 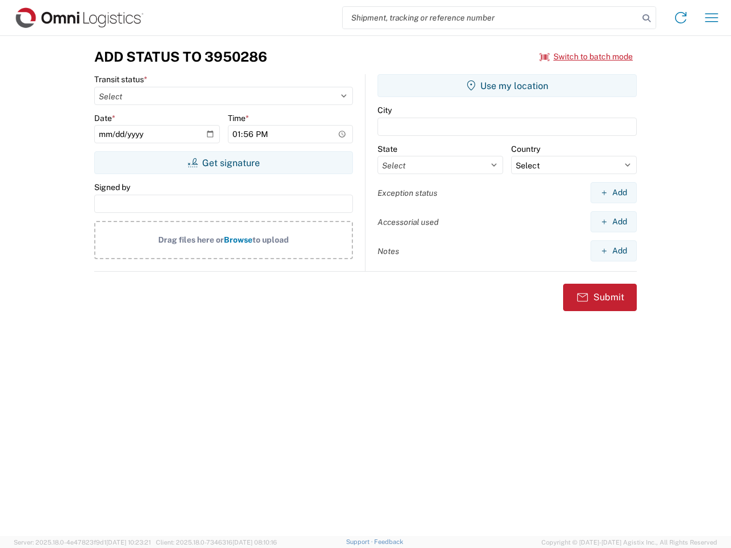 I want to click on label: Signed by, so click(x=112, y=187).